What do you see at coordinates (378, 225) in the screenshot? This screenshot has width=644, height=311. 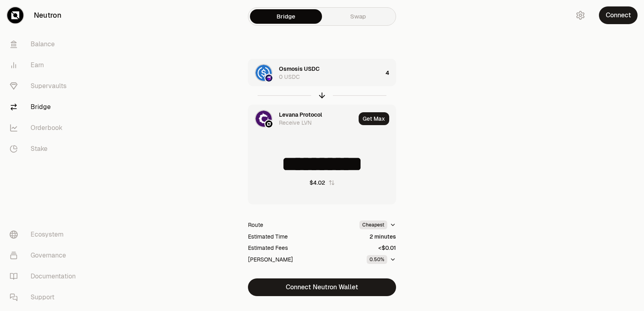 I see `button: Cheapest` at bounding box center [378, 225].